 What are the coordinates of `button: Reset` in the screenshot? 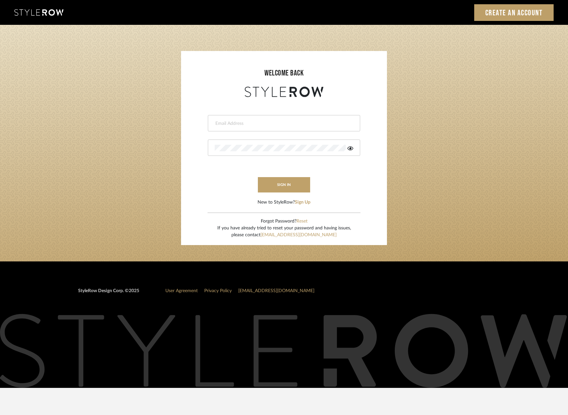 It's located at (302, 221).